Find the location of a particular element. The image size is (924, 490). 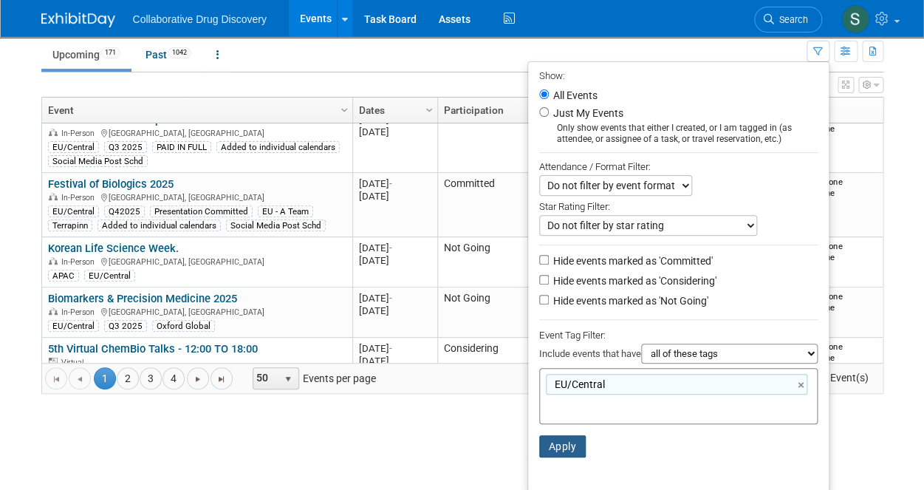

div: Presentation Committed is located at coordinates (201, 211).